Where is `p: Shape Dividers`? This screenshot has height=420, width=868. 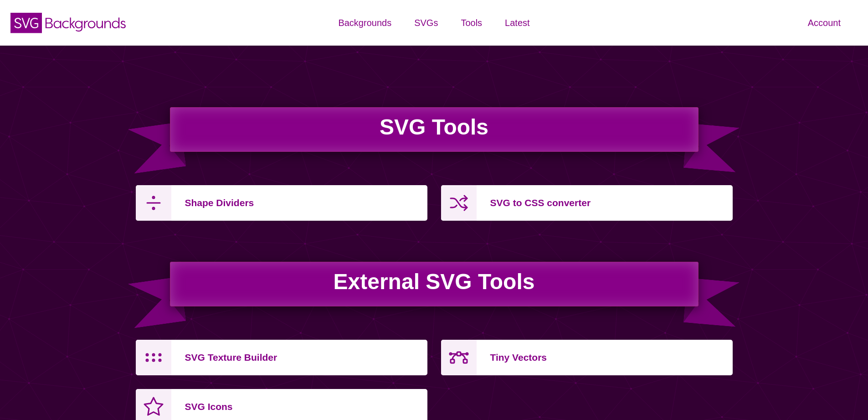
p: Shape Dividers is located at coordinates (303, 203).